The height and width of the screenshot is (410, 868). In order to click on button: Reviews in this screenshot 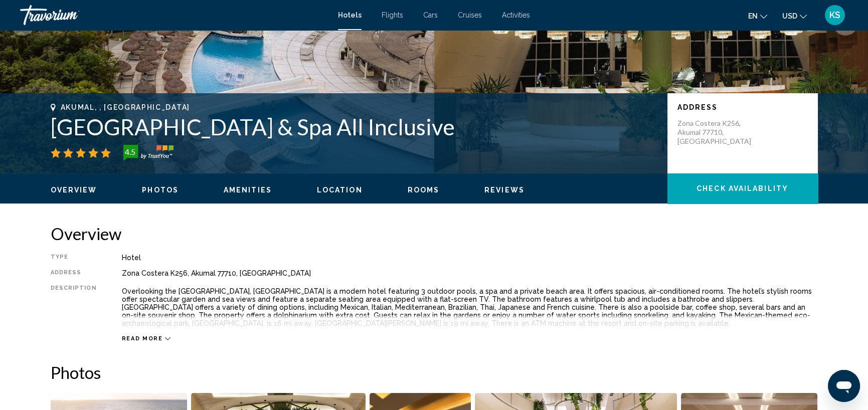, I will do `click(505, 189)`.